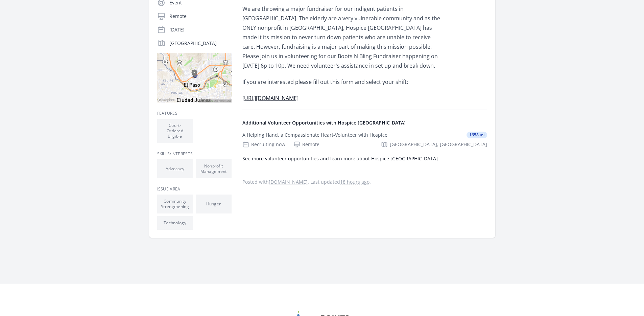  I want to click on p: Remote, so click(200, 16).